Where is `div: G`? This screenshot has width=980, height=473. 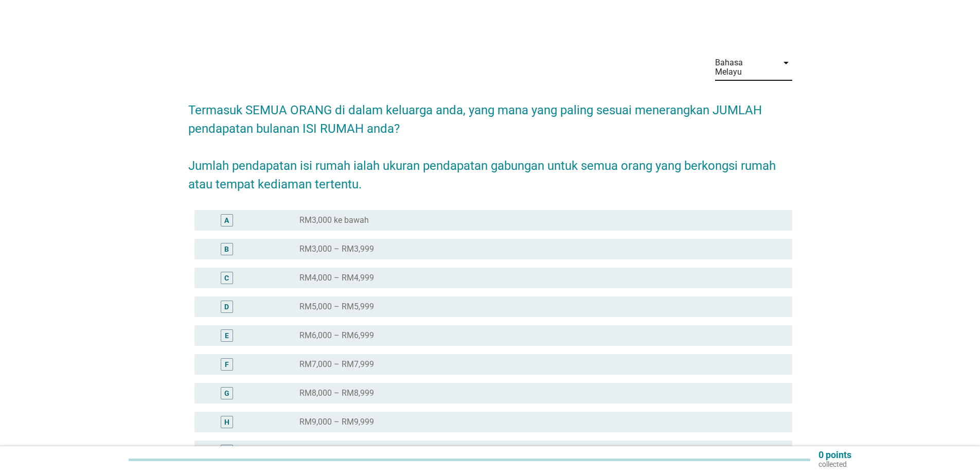 div: G is located at coordinates (227, 393).